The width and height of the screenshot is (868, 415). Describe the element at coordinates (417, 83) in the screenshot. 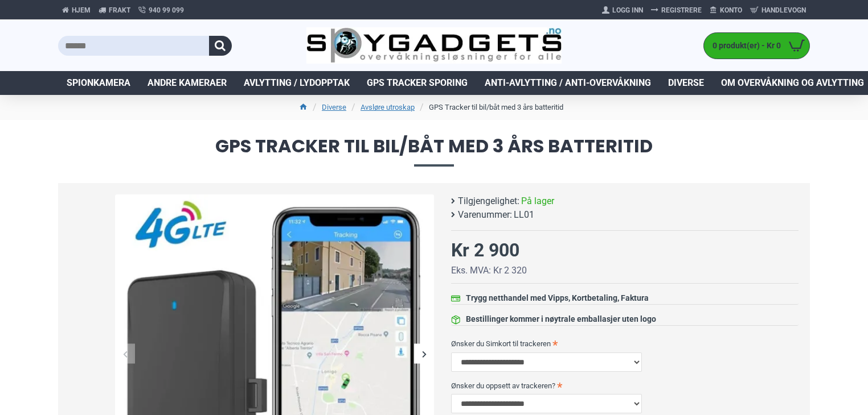

I see `span: GPS Tracker Sporing` at that location.